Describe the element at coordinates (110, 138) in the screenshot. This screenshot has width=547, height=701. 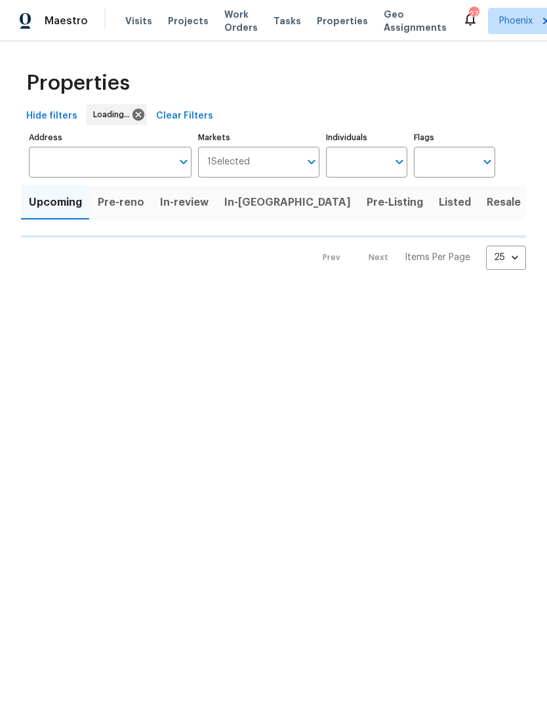
I see `label: Address` at that location.